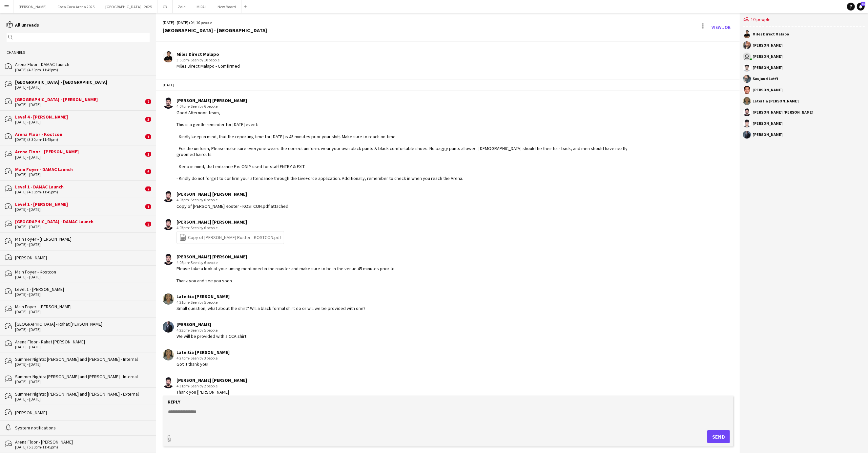 This screenshot has width=868, height=457. What do you see at coordinates (82, 428) in the screenshot?
I see `div: System notifications` at bounding box center [82, 428].